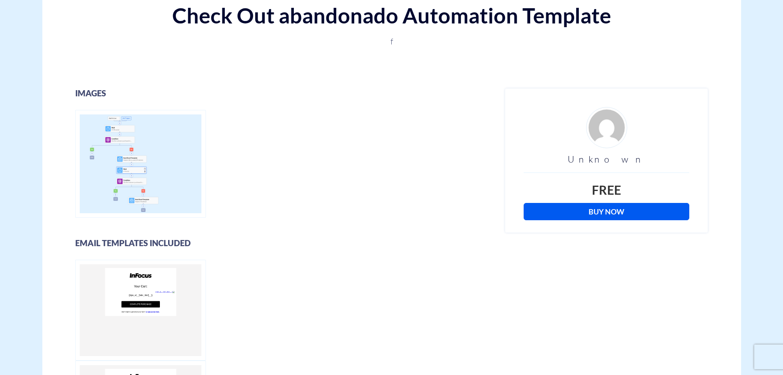 Image resolution: width=783 pixels, height=375 pixels. I want to click on a: Buy Now, so click(606, 211).